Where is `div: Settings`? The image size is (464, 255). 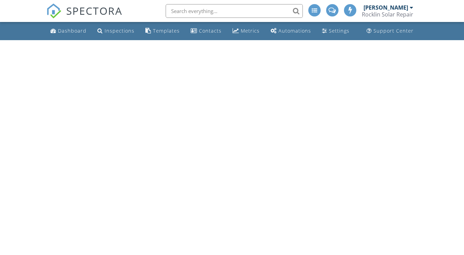
div: Settings is located at coordinates (339, 31).